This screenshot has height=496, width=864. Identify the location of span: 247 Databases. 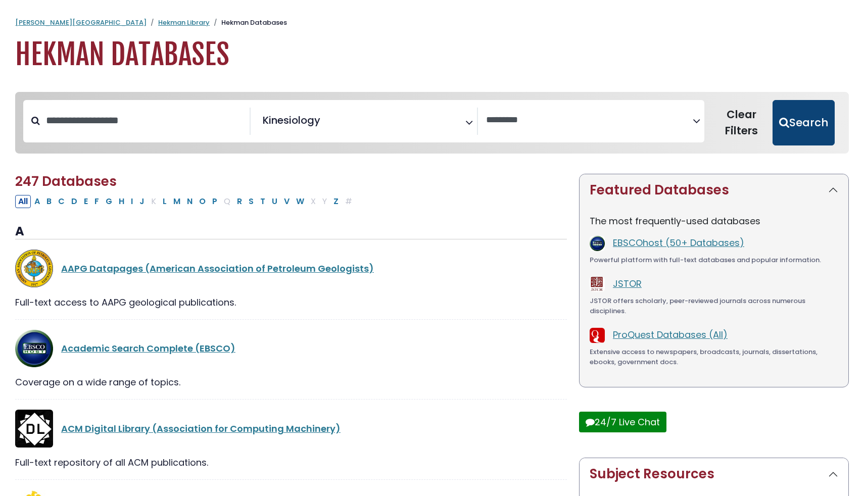
(66, 181).